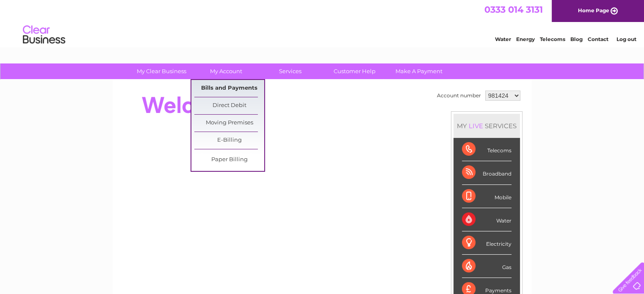 This screenshot has width=644, height=294. I want to click on a: Bills and Payments, so click(229, 89).